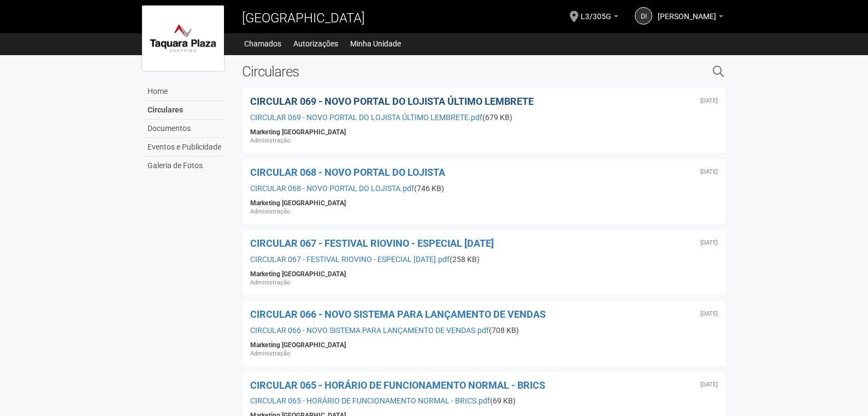 The image size is (868, 416). What do you see at coordinates (397, 385) in the screenshot?
I see `span: CIRCULAR 065 - HORÁRIO DE FUNCIONAMENTO NORMAL - BRICS` at bounding box center [397, 385].